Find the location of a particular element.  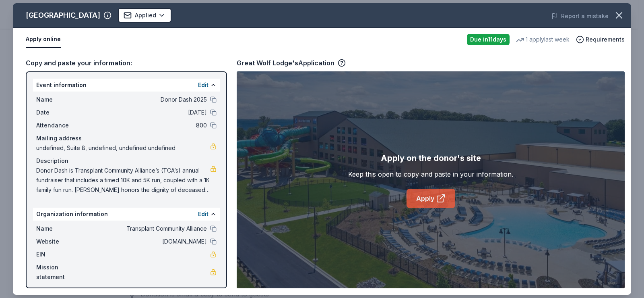

button: Apply online is located at coordinates (43, 40).